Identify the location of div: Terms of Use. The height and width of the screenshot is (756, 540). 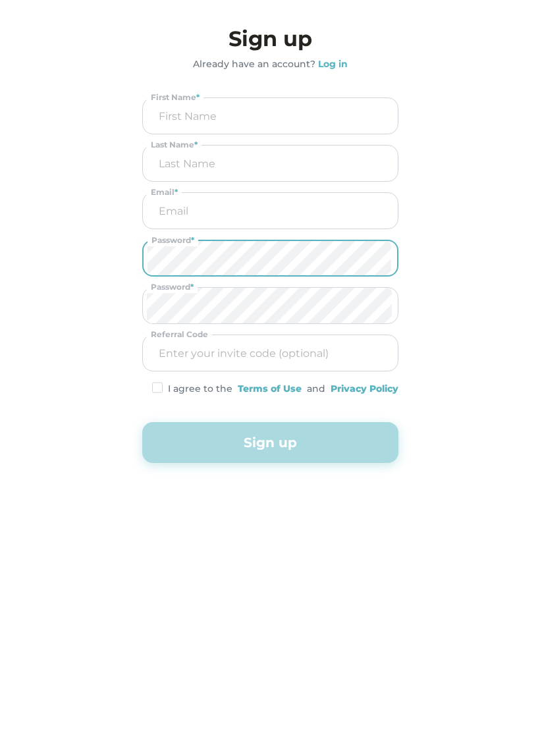
(269, 388).